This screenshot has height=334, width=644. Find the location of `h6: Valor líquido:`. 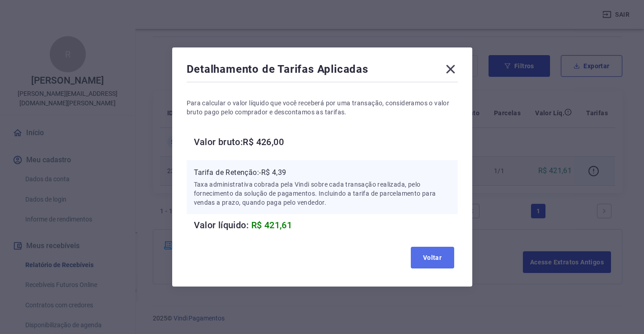

h6: Valor líquido: is located at coordinates (326, 225).